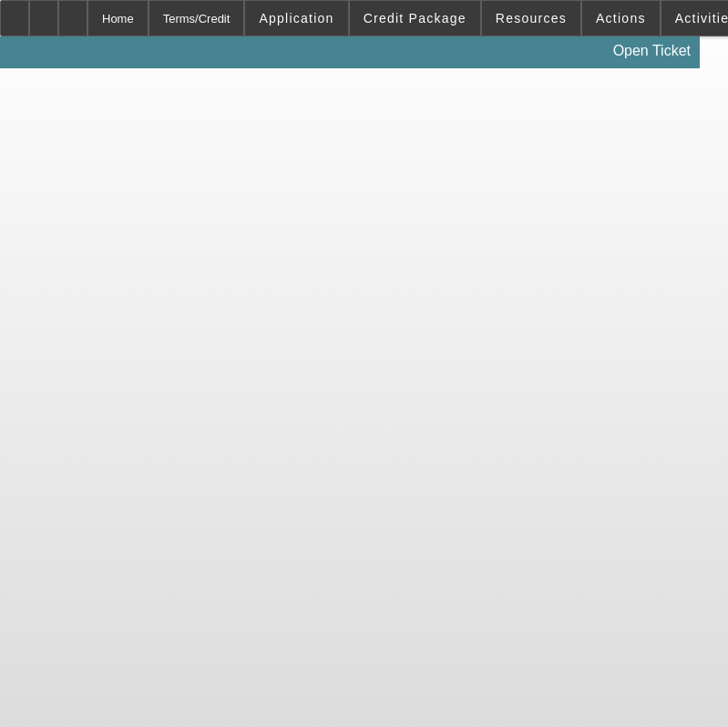  Describe the element at coordinates (415, 18) in the screenshot. I see `button: Credit Package` at that location.